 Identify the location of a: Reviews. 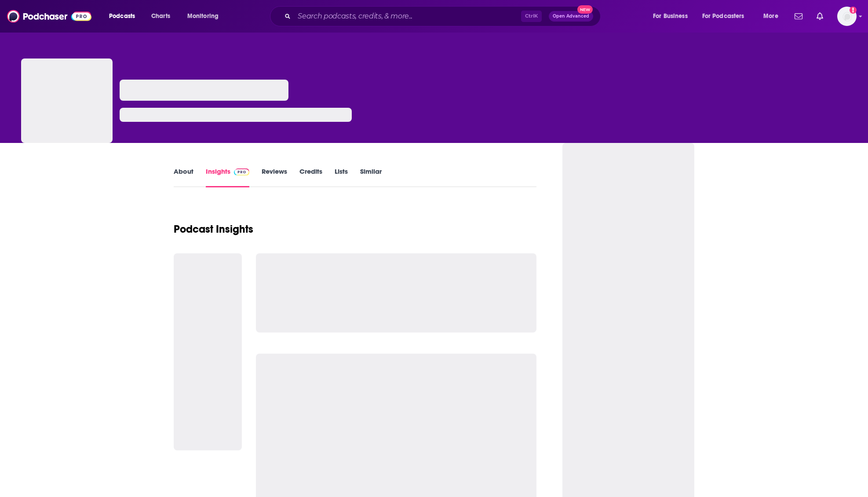
(275, 177).